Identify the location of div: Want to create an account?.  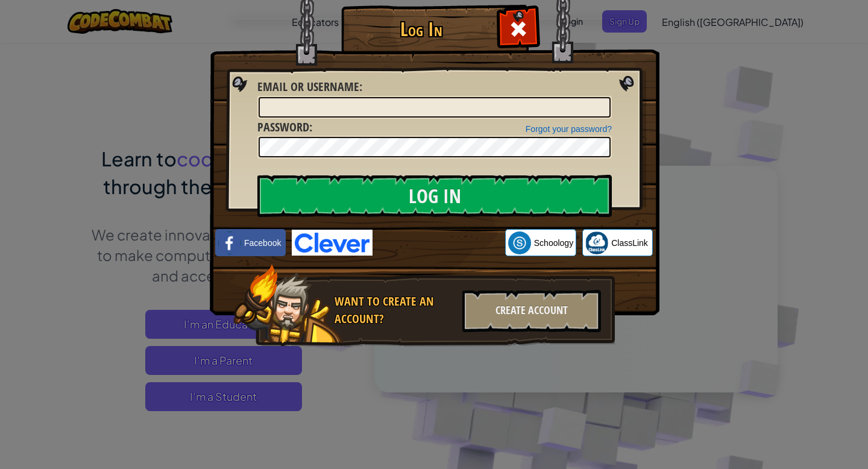
(395, 310).